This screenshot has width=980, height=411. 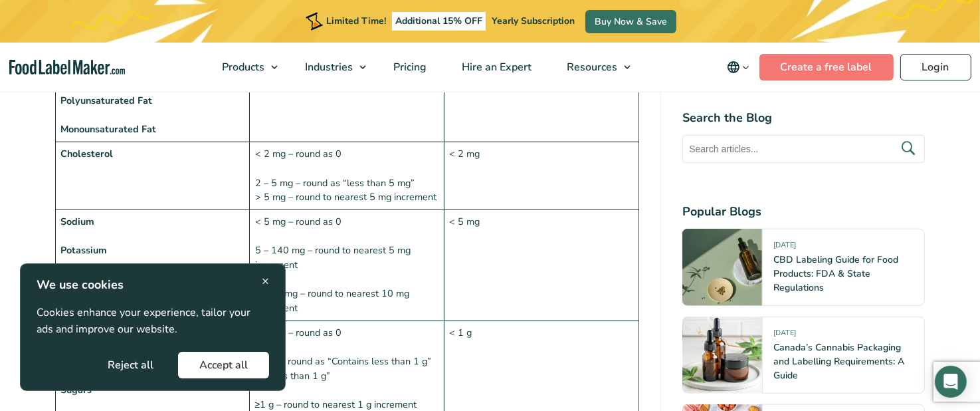 I want to click on input: Search articles..., so click(x=804, y=149).